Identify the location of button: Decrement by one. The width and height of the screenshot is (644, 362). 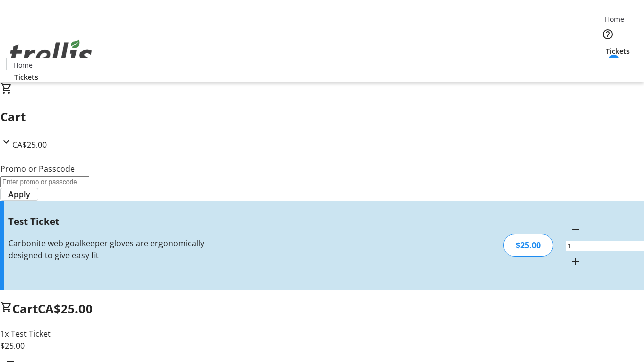
(576, 229).